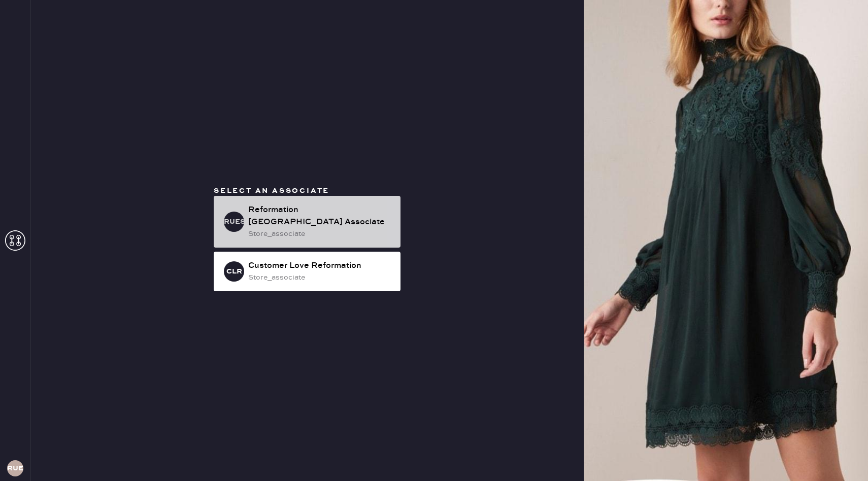  What do you see at coordinates (234, 222) in the screenshot?
I see `h3: RUESA` at bounding box center [234, 222].